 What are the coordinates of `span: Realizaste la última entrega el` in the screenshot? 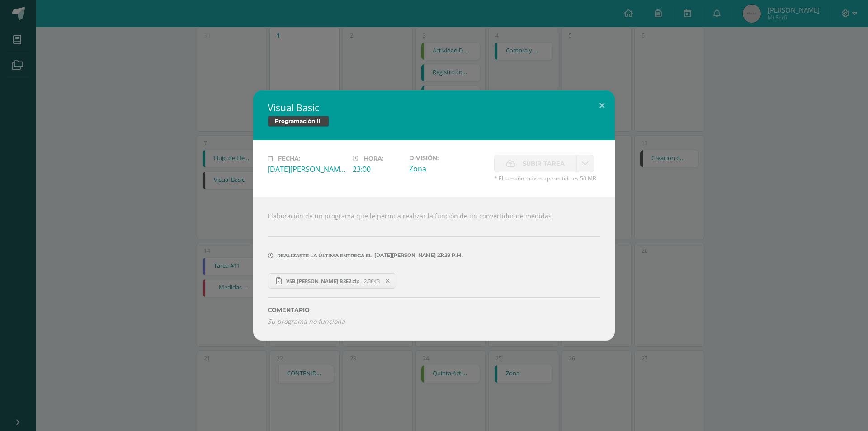 It's located at (325, 255).